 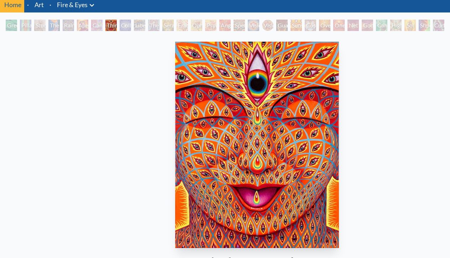 What do you see at coordinates (382, 25) in the screenshot?
I see `div: Cannafist` at bounding box center [382, 25].